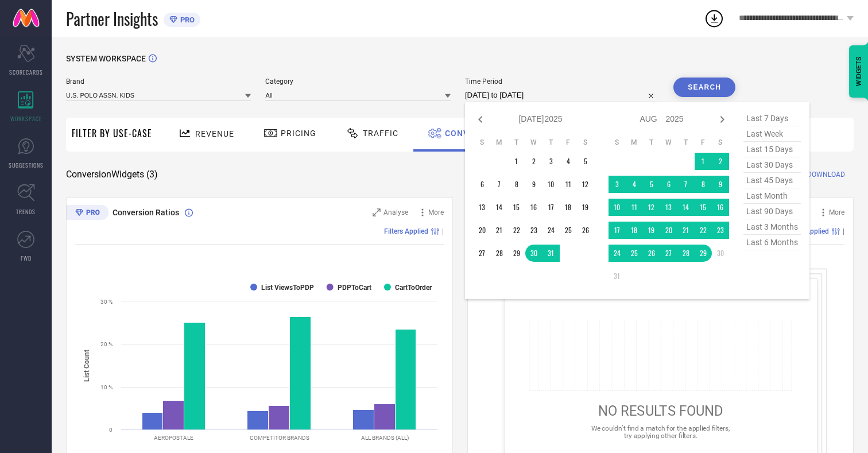 The image size is (868, 453). What do you see at coordinates (826, 174) in the screenshot?
I see `span: DOWNLOAD` at bounding box center [826, 174].